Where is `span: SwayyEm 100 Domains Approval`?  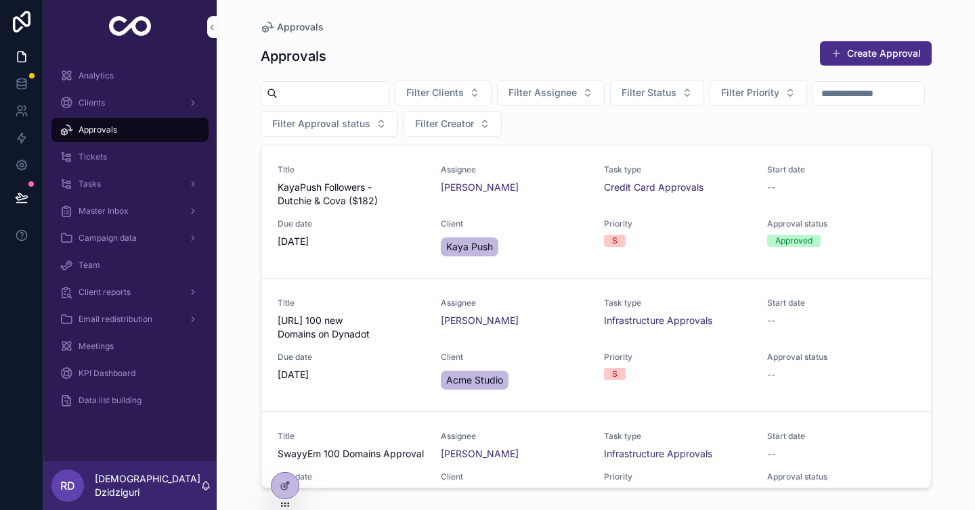
span: SwayyEm 100 Domains Approval is located at coordinates (351, 454).